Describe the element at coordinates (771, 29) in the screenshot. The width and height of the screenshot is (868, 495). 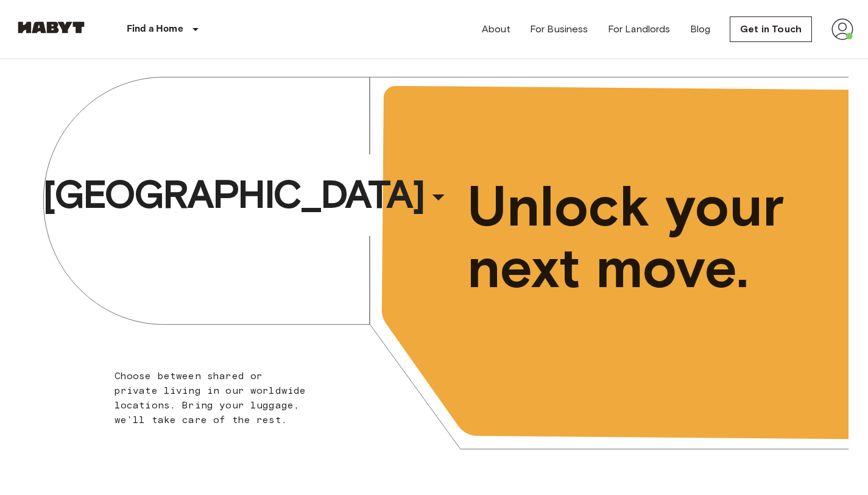
I see `a: Get in Touch` at that location.